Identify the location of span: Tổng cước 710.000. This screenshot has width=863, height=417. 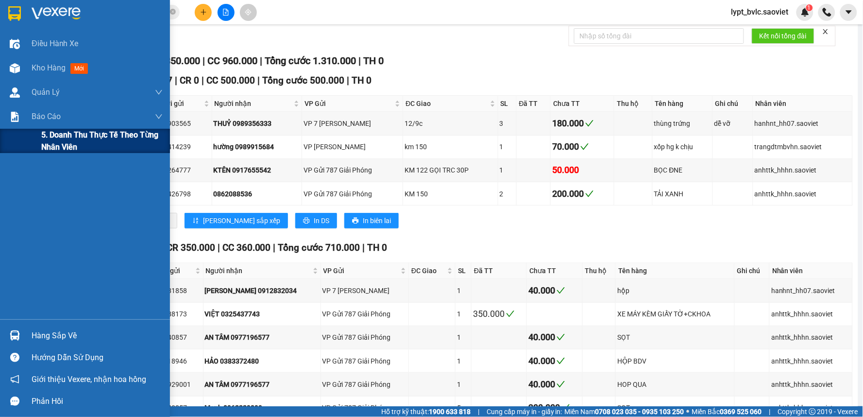
(319, 247).